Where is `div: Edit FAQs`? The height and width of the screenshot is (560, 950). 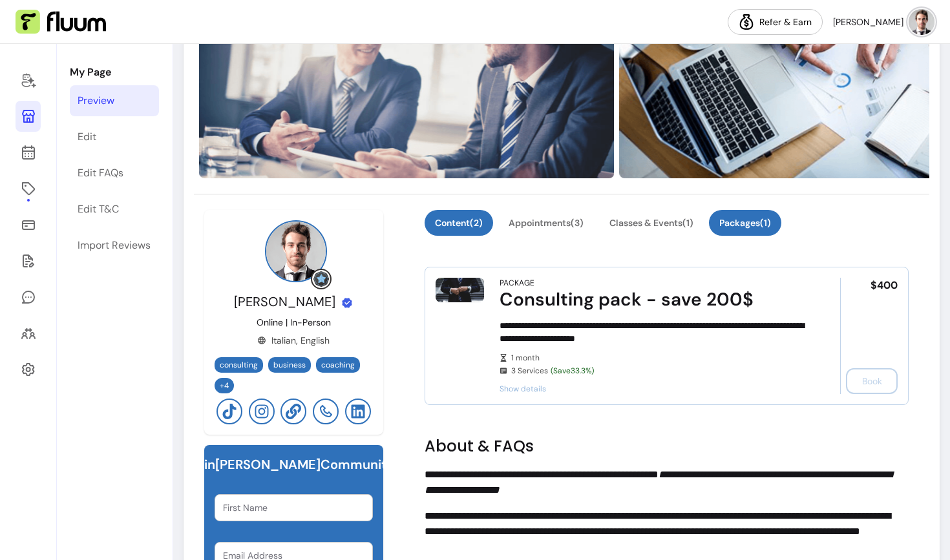 div: Edit FAQs is located at coordinates (100, 173).